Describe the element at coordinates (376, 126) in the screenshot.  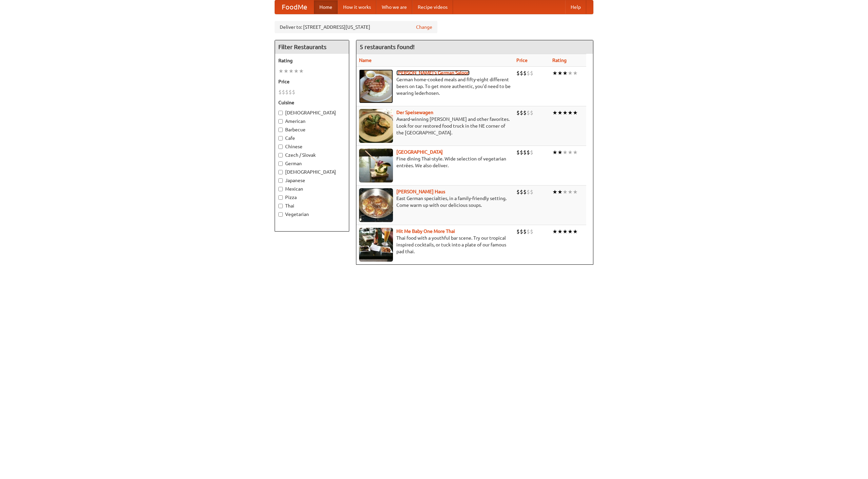
I see `img: speisewagen.jpg` at that location.